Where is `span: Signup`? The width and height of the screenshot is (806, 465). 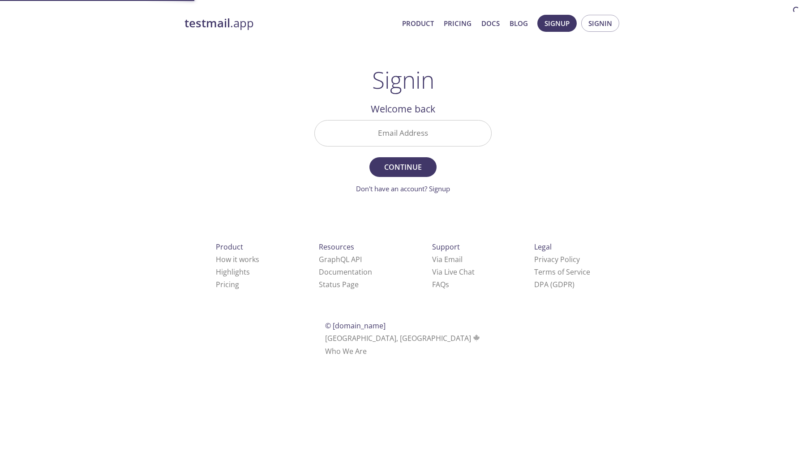 span: Signup is located at coordinates (557, 23).